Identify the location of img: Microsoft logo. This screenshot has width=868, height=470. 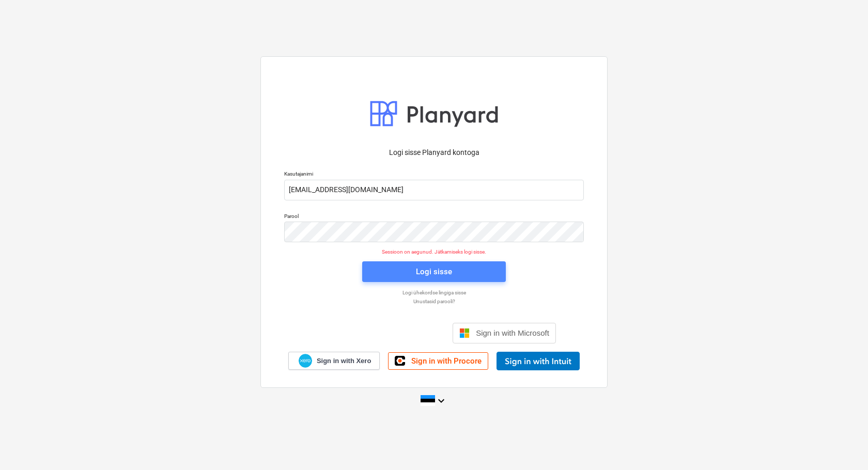
(465, 333).